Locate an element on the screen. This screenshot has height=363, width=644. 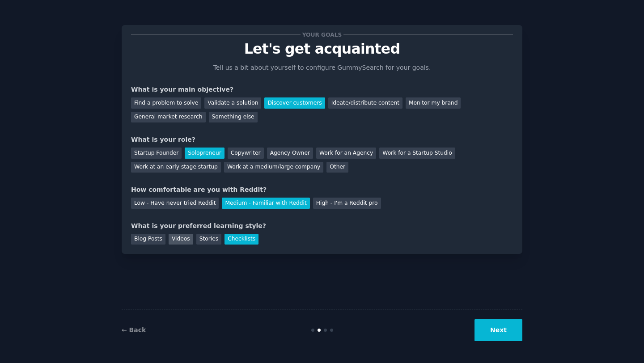
div: Solopreneur is located at coordinates (204, 153).